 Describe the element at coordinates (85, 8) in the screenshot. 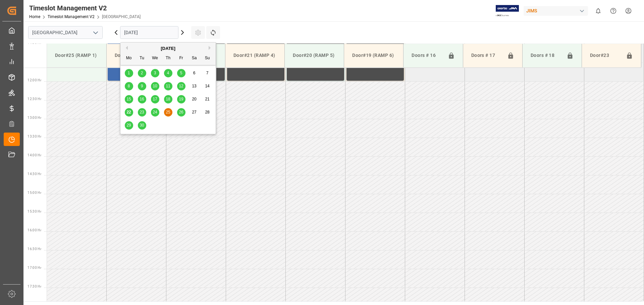

I see `div: Timeslot Management V2` at that location.